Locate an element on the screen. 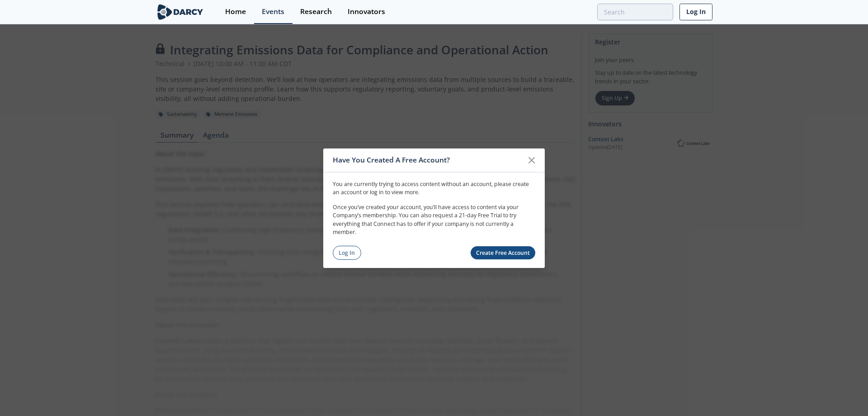  div: Home is located at coordinates (236, 12).